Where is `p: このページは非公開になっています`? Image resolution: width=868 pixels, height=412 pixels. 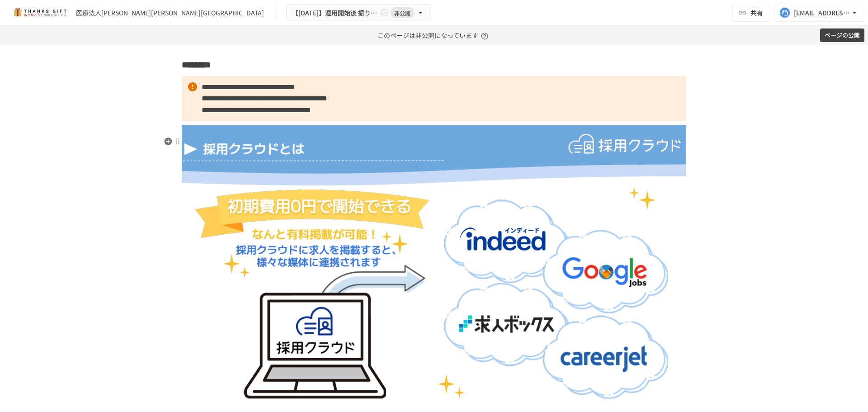 p: このページは非公開になっています is located at coordinates (434, 35).